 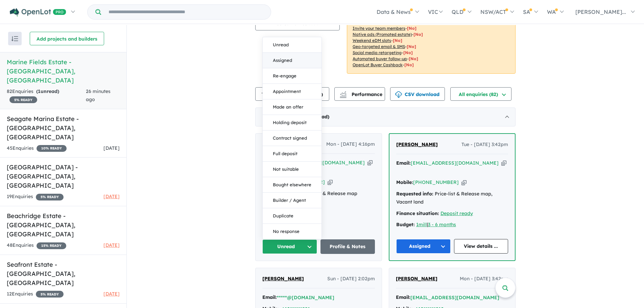 I want to click on u: Social media retargeting, so click(x=377, y=53).